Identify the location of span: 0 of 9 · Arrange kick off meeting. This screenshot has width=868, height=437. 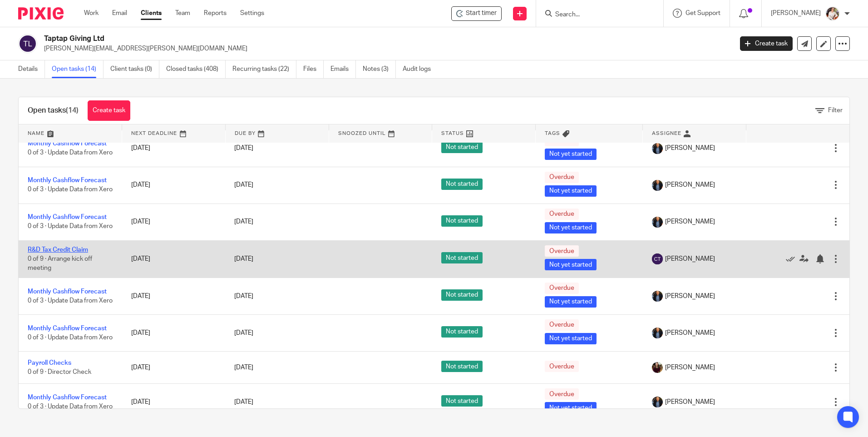
(60, 264).